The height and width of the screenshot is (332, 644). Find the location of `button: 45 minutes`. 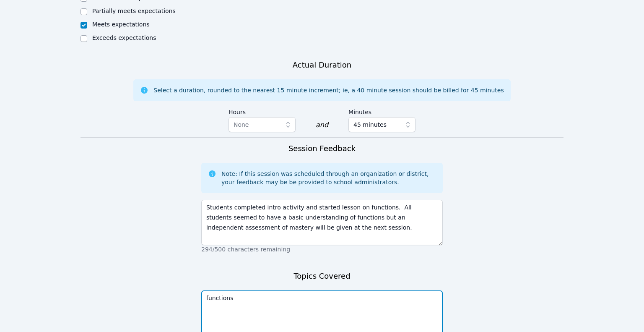

button: 45 minutes is located at coordinates (382, 125).